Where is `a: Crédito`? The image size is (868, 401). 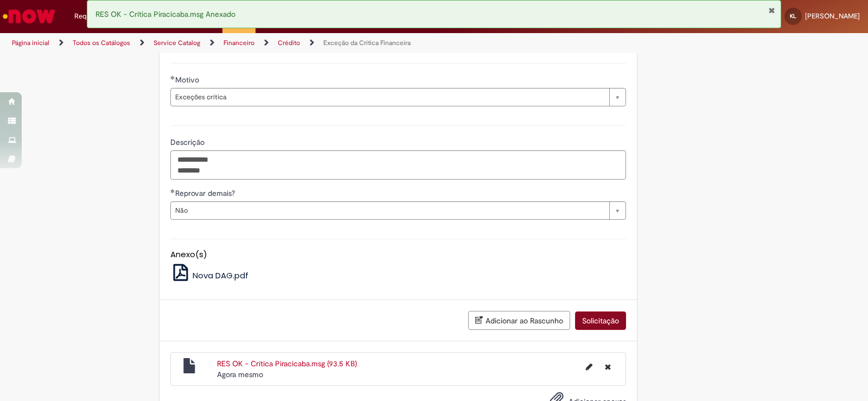
a: Crédito is located at coordinates (289, 42).